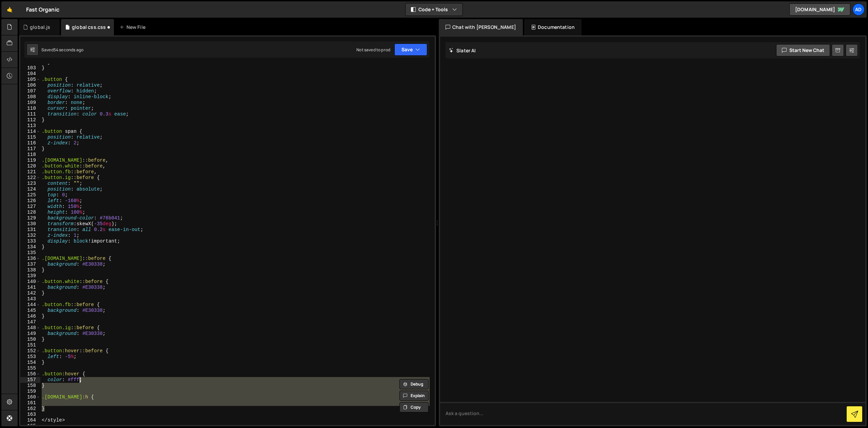 The image size is (868, 428). Describe the element at coordinates (30, 131) in the screenshot. I see `div: 114` at that location.